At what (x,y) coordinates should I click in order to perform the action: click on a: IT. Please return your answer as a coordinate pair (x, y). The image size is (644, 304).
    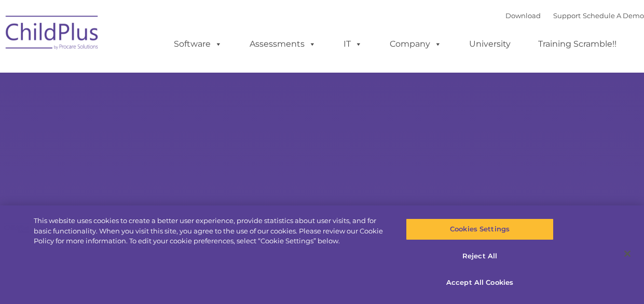
    Looking at the image, I should click on (352, 44).